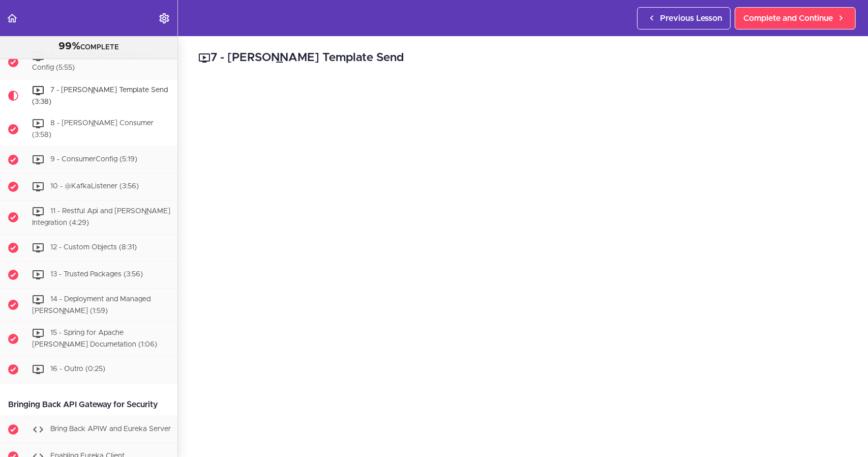 Image resolution: width=868 pixels, height=457 pixels. Describe the element at coordinates (795, 18) in the screenshot. I see `a: Complete and Continue` at that location.